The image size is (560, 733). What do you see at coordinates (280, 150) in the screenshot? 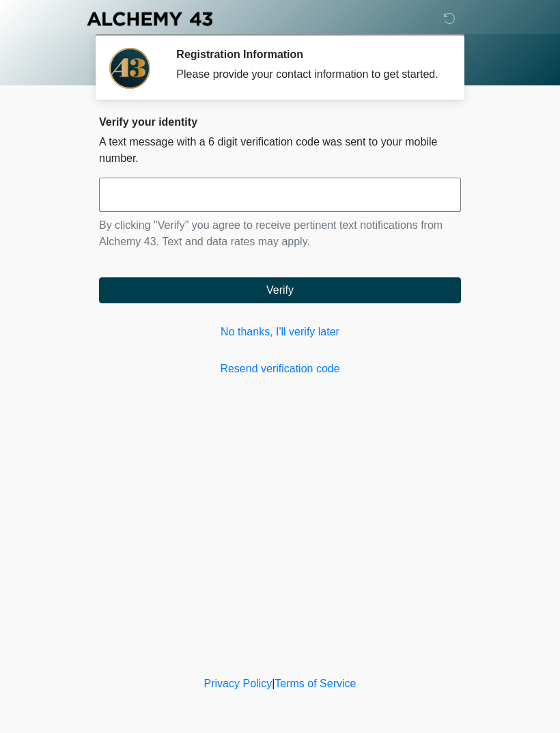
I see `p: A text message with a 6 digit verification code was sent to your mobile number.` at bounding box center [280, 150].